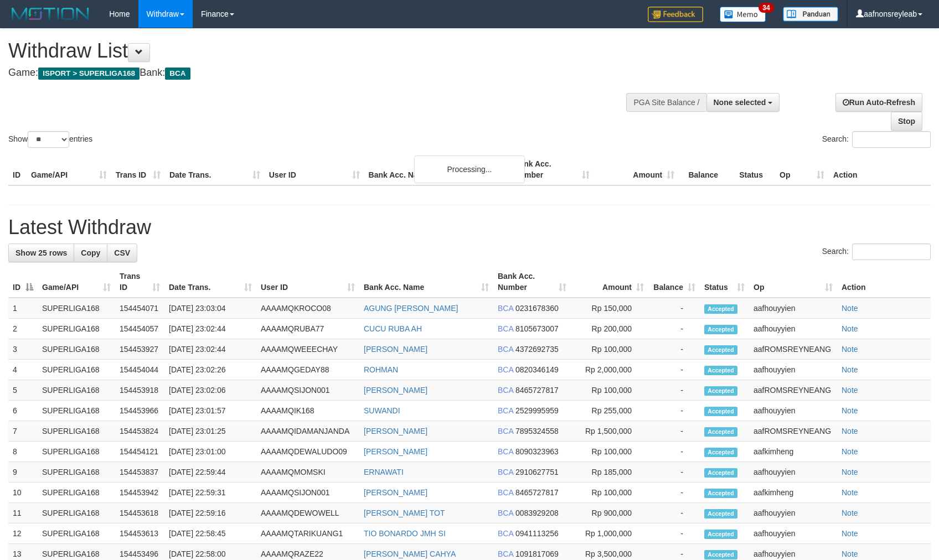 The width and height of the screenshot is (939, 560). I want to click on span: Copy, so click(90, 253).